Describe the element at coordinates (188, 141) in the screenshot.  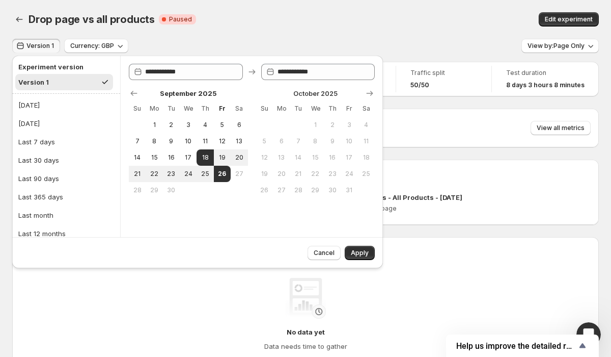
I see `button: Wednesday September 10 2025` at that location.